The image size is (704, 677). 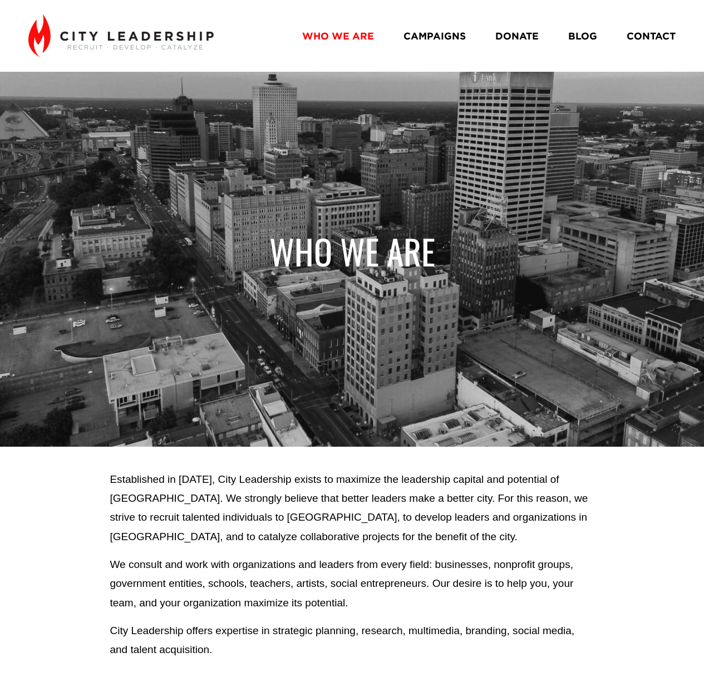 I want to click on p: We consult and work with organizations and leaders from every field: businesses, nonprofit groups..., so click(x=352, y=584).